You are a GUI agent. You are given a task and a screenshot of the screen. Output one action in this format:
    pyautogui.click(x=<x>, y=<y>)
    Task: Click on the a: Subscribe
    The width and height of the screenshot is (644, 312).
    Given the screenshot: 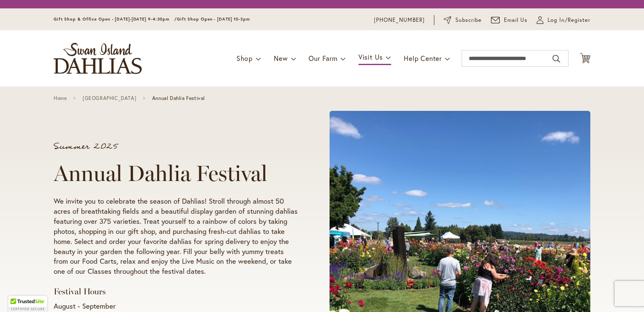 What is the action you would take?
    pyautogui.click(x=463, y=20)
    